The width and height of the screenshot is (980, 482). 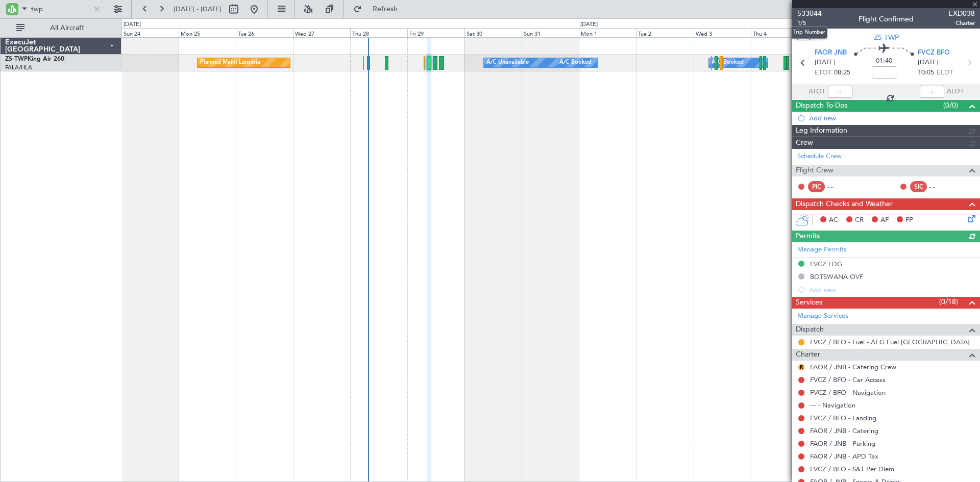 What do you see at coordinates (379, 9) in the screenshot?
I see `button: Refresh` at bounding box center [379, 9].